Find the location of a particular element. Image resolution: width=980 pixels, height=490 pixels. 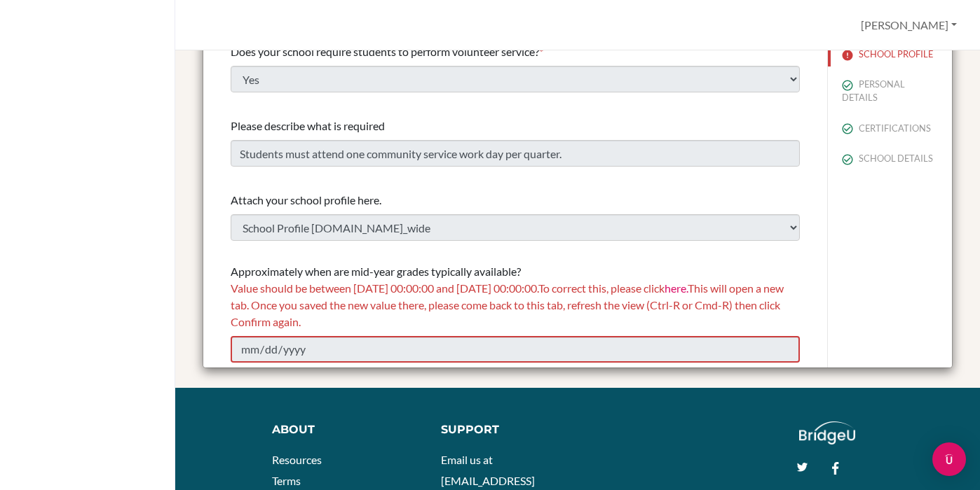

img: error-544570611efd0a2d1de9.svg is located at coordinates (848, 55).